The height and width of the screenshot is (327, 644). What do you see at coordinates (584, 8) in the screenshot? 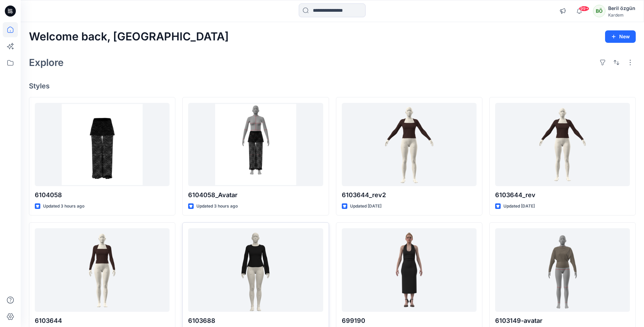
I see `span: 99+` at bounding box center [584, 8].